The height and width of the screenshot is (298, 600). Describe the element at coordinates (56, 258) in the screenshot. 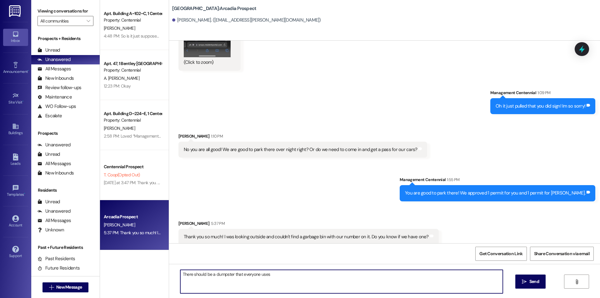

I see `div: Past Residents` at that location.